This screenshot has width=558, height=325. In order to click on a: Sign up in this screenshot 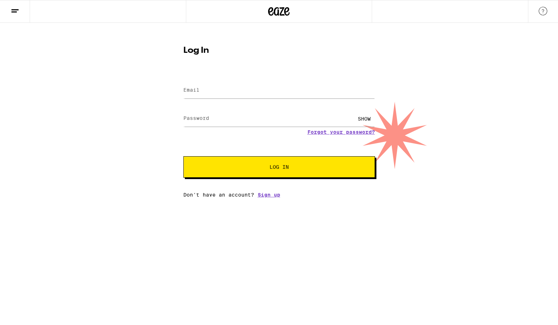, I will do `click(269, 195)`.